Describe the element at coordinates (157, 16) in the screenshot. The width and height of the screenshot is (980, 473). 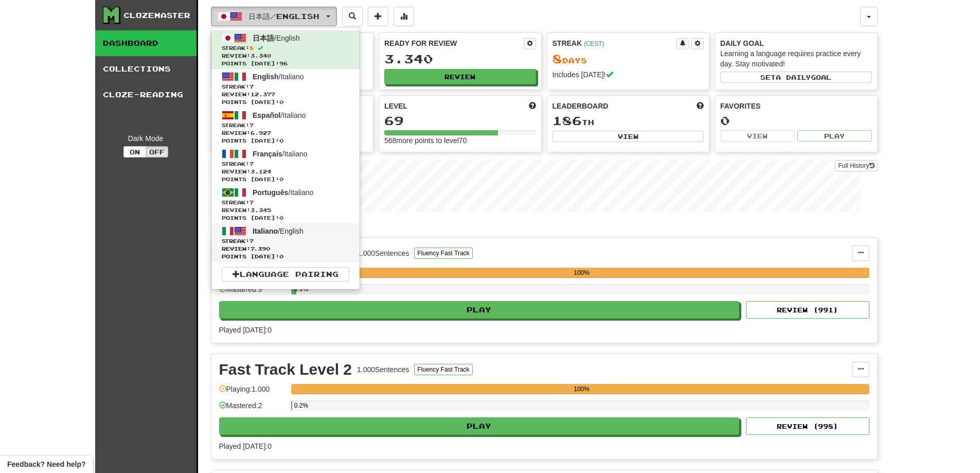
I see `div: Clozemaster` at that location.